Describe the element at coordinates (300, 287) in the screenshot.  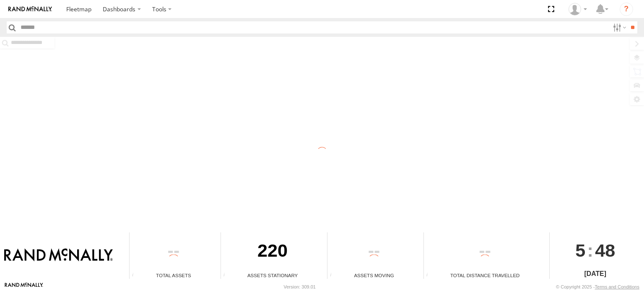
I see `div: Version: 309.01` at that location.